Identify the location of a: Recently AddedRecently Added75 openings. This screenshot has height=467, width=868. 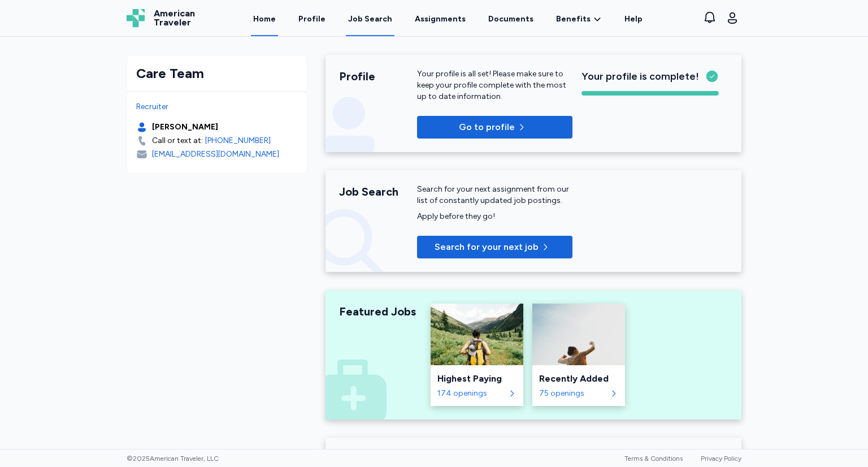
(579, 354).